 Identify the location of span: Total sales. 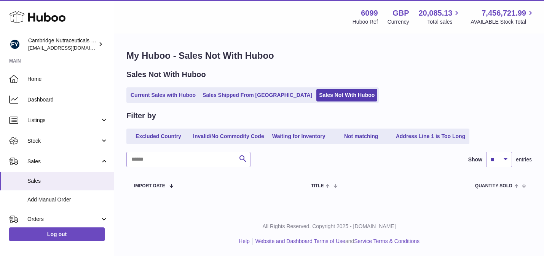
(444, 22).